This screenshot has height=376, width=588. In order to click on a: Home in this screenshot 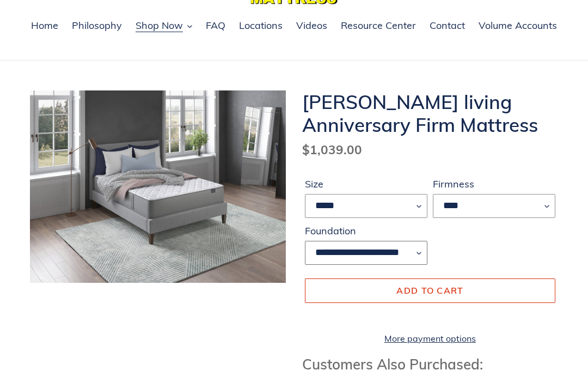, I will do `click(45, 26)`.